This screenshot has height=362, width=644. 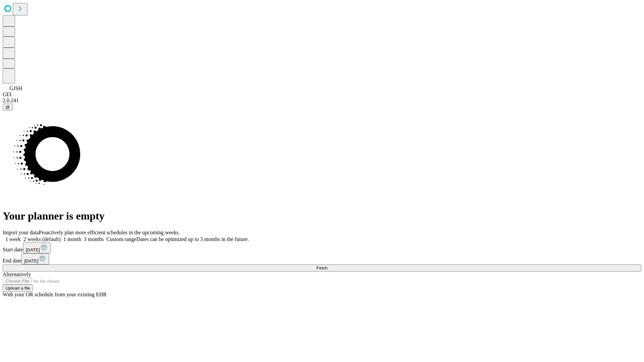 What do you see at coordinates (121, 239) in the screenshot?
I see `span: Custom range` at bounding box center [121, 239].